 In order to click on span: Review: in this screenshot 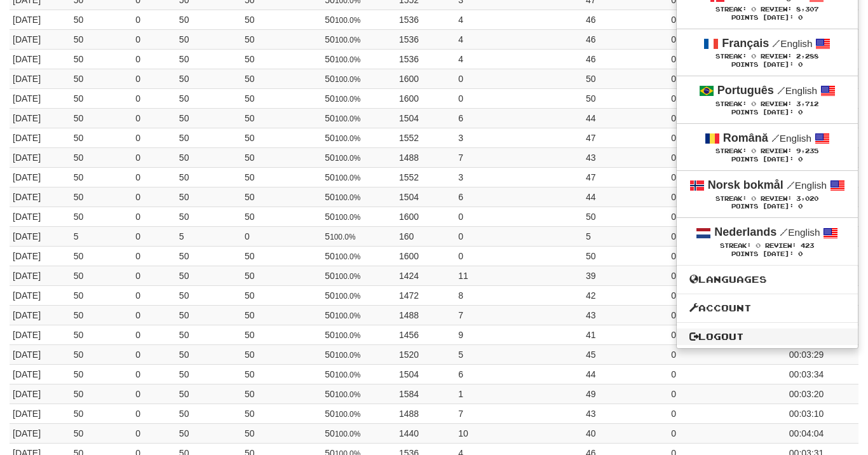, I will do `click(776, 9)`.